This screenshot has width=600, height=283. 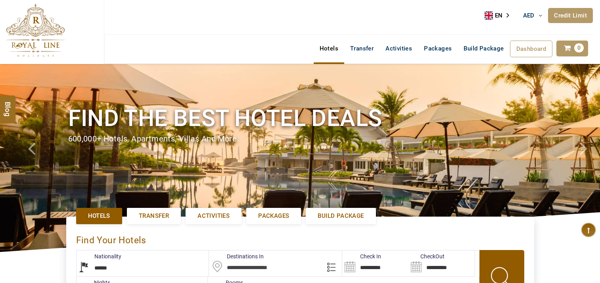 I want to click on label: CheckOut, so click(x=427, y=256).